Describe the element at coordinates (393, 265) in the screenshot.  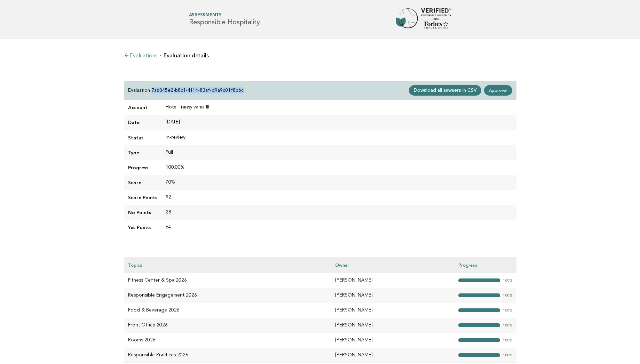
I see `th: Owner` at that location.